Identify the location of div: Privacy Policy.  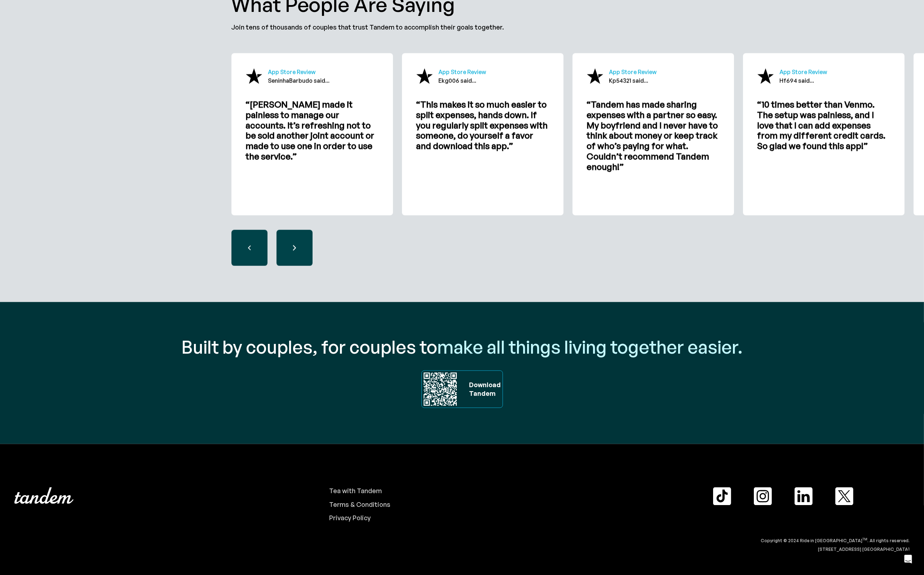
(350, 518).